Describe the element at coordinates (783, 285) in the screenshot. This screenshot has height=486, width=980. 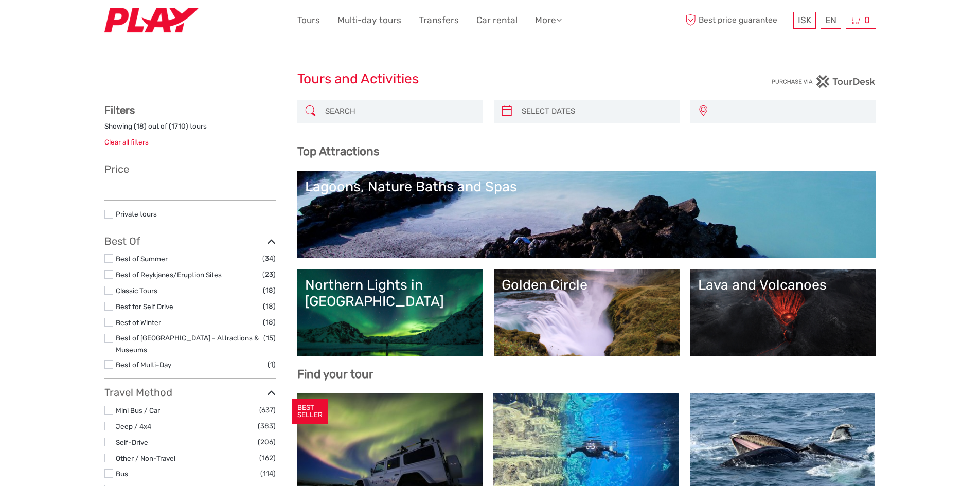
I see `div: Lava and Volcanoes` at that location.